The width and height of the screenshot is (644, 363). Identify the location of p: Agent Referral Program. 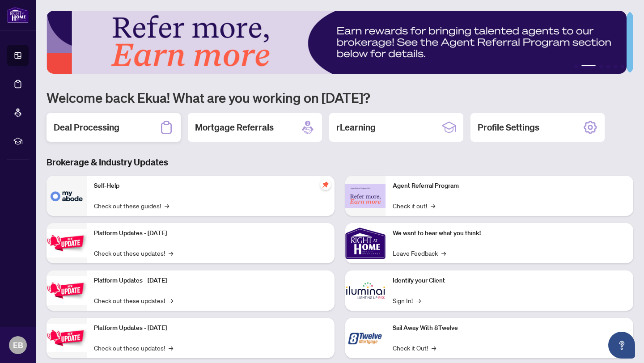
(509, 186).